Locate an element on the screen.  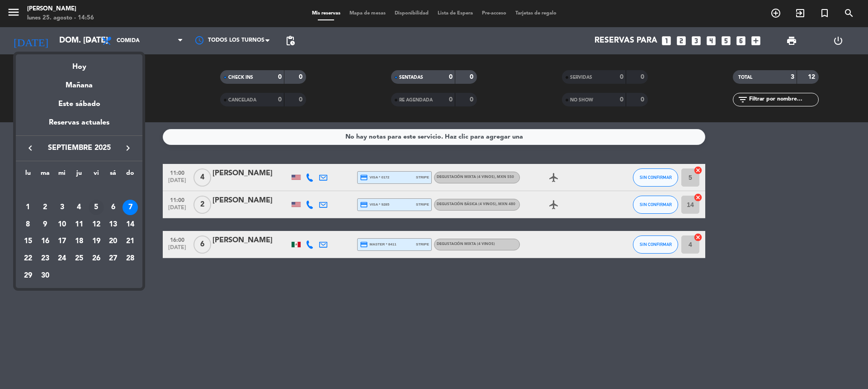
i: keyboard_arrow_right is located at coordinates (128, 147).